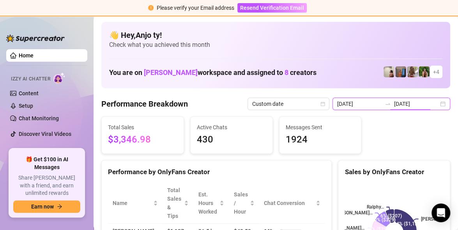  I want to click on span: Total Sales & Tips, so click(175, 203).